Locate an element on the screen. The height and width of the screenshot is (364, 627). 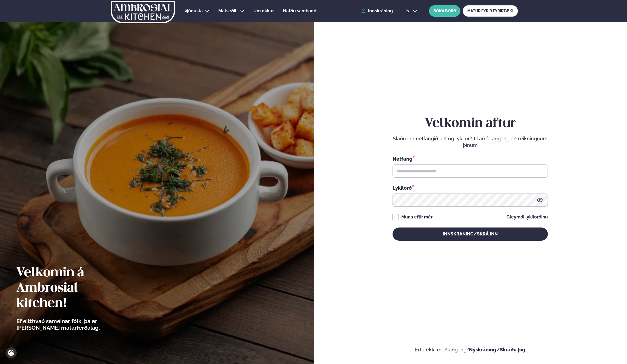
h2: Velkomin á Ambrosial kitchen! is located at coordinates (73, 288).